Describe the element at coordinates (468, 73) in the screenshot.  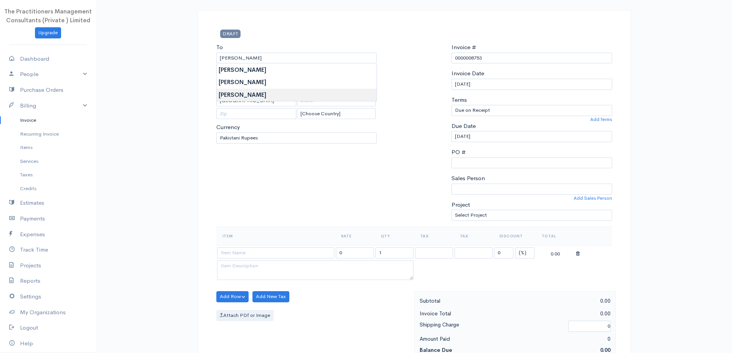
I see `label: Invoice Date` at that location.